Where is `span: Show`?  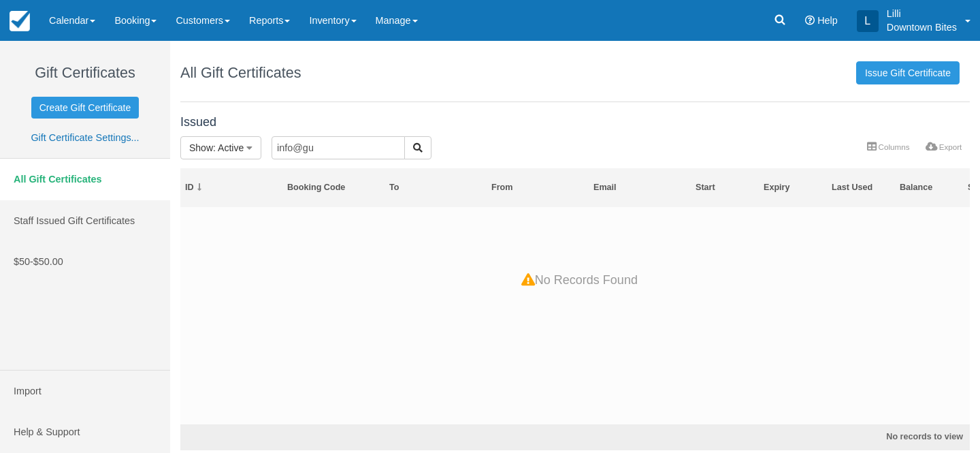 span: Show is located at coordinates (201, 148).